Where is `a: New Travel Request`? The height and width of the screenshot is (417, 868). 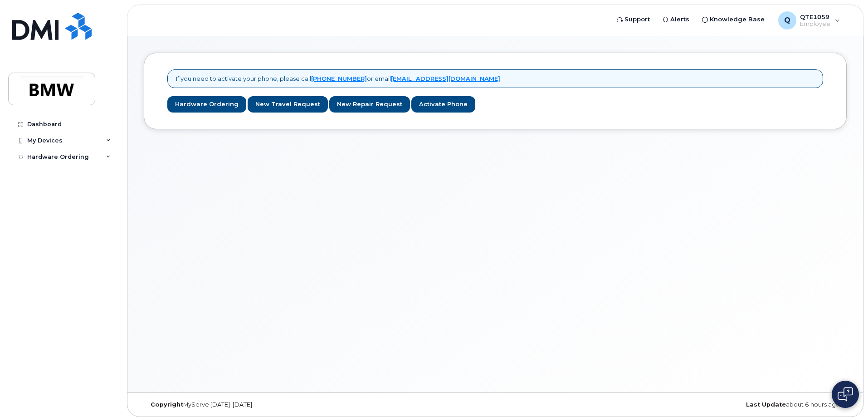 a: New Travel Request is located at coordinates (288, 105).